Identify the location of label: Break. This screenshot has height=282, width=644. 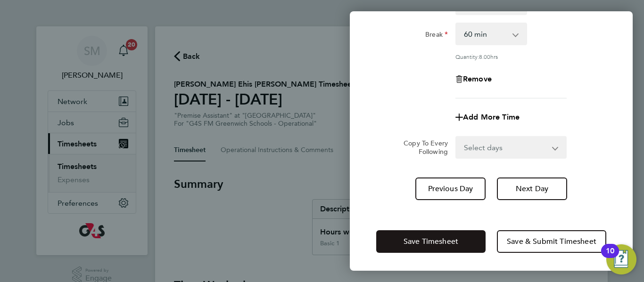
(437, 36).